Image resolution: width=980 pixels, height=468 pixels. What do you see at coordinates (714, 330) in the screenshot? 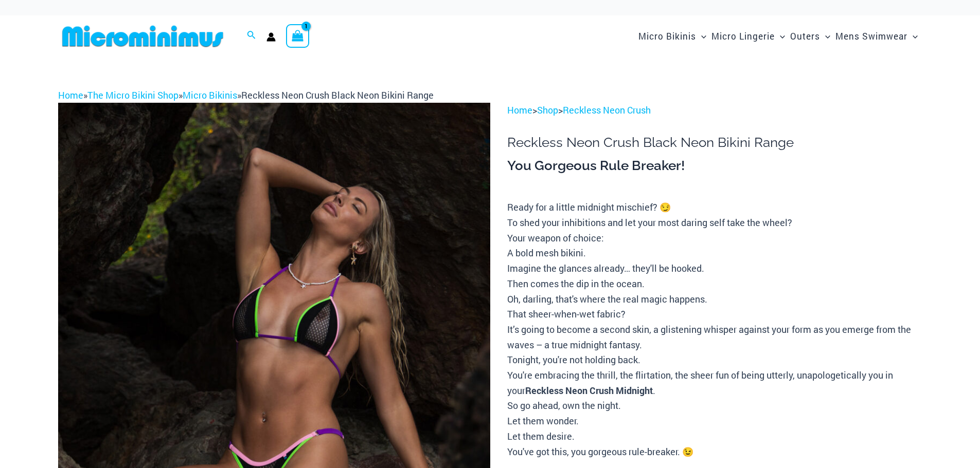
I see `p: Ready for a little midnight mischief? 😏 To shed your inhibitions and let your most daring self ta...` at bounding box center [714, 330].